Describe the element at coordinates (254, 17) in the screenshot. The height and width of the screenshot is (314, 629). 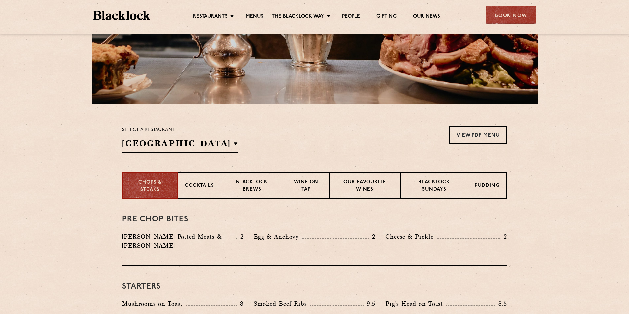
I see `a: Menus` at that location.